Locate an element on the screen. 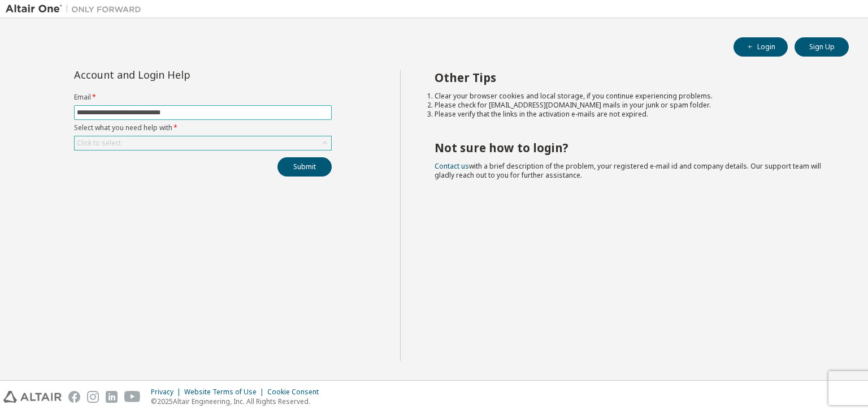 Image resolution: width=868 pixels, height=413 pixels. img: instagram.svg is located at coordinates (93, 396).